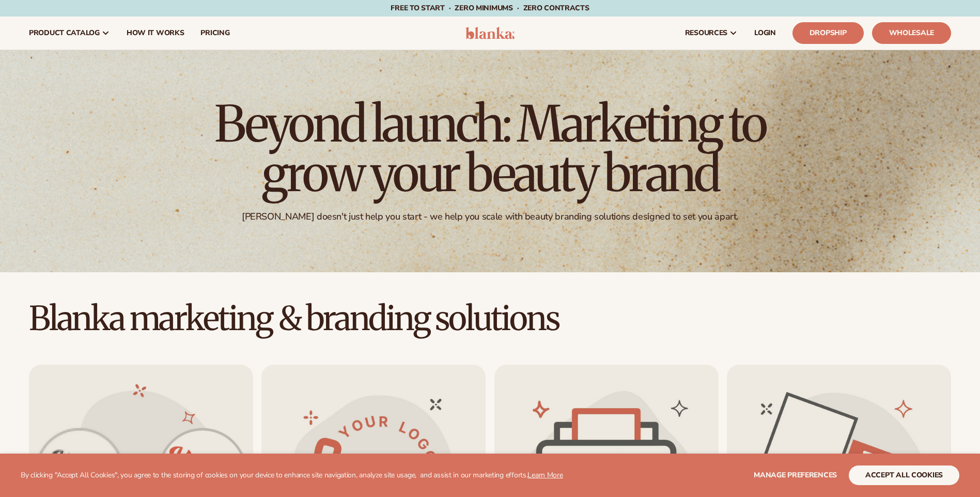 The image size is (980, 497). Describe the element at coordinates (490, 33) in the screenshot. I see `a: logo` at that location.